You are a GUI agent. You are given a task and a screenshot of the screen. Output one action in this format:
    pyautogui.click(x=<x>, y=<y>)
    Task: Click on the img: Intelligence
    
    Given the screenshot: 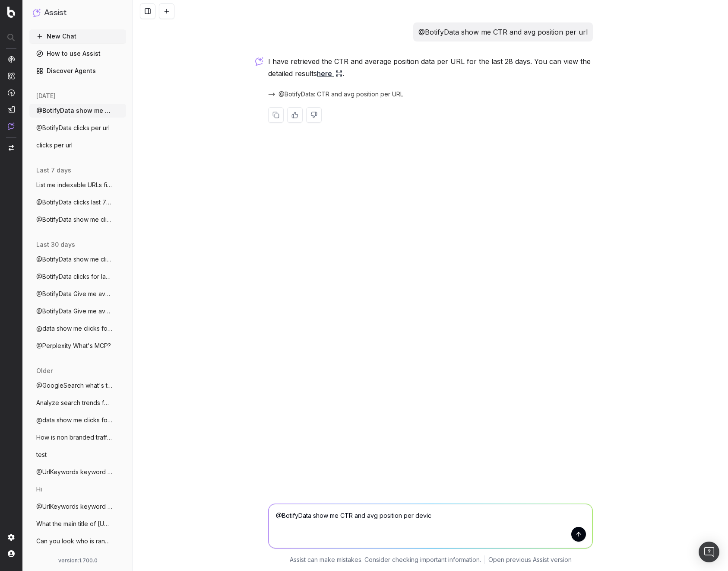 What is the action you would take?
    pyautogui.click(x=11, y=76)
    